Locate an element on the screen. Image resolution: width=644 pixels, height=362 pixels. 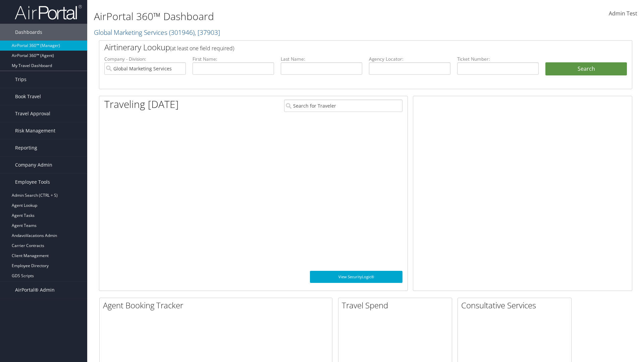
span: AirPortal® Admin is located at coordinates (35, 290).